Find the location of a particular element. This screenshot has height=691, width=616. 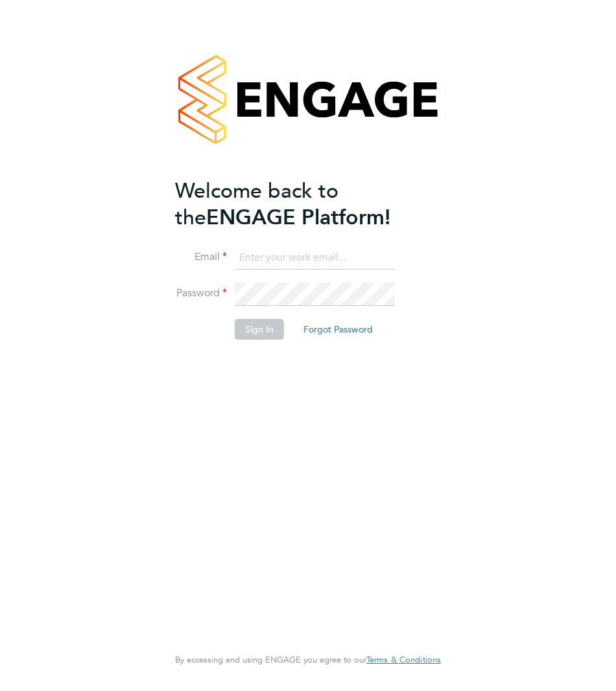

a: Terms & Conditions is located at coordinates (403, 660).